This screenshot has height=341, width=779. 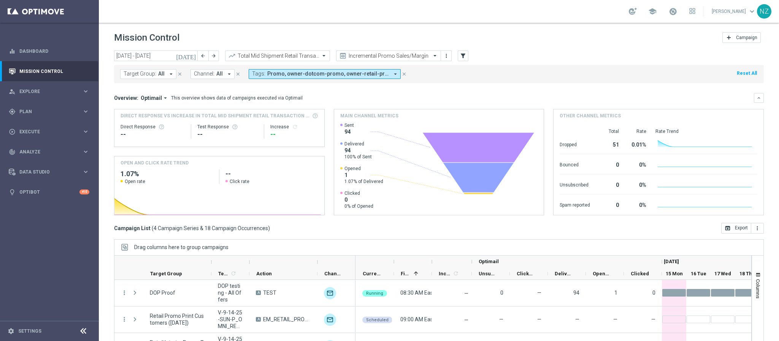 I want to click on span: First Send Time, so click(x=406, y=274).